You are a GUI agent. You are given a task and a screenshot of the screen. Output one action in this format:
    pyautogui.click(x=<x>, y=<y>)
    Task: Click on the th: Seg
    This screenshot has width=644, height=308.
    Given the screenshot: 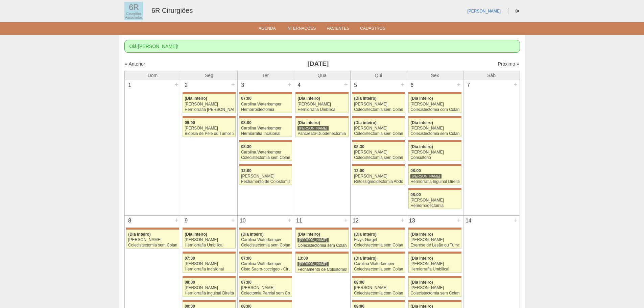 What is the action you would take?
    pyautogui.click(x=209, y=75)
    